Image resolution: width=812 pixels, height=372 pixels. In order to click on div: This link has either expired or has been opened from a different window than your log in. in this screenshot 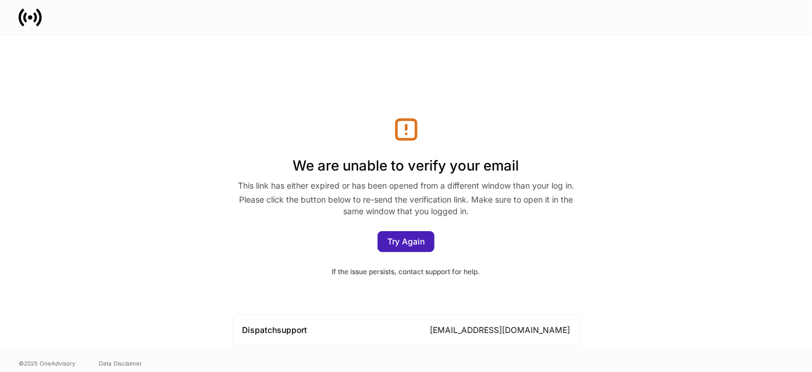, I will do `click(406, 187)`.